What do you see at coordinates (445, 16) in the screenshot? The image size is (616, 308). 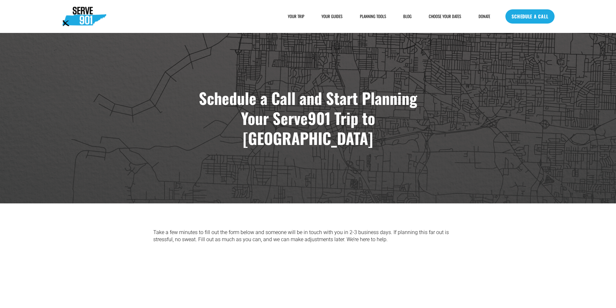 I see `a: CHOOSE YOUR DATES` at bounding box center [445, 16].